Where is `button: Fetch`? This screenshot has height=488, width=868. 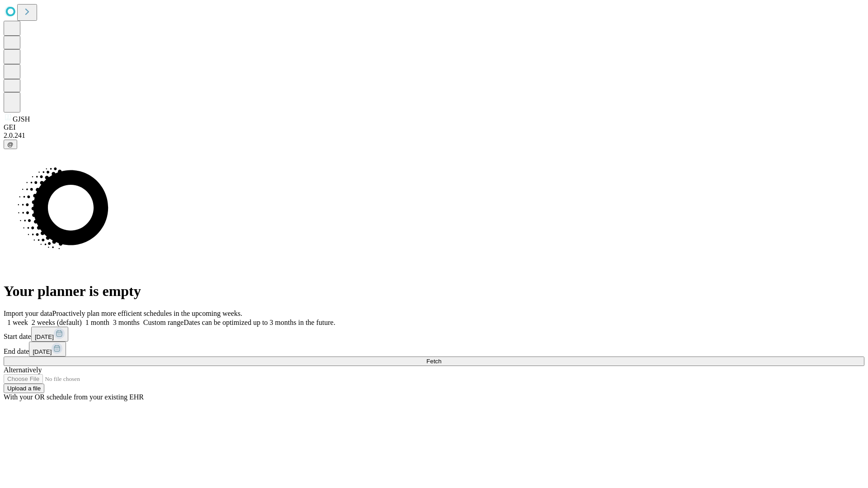 button: Fetch is located at coordinates (434, 361).